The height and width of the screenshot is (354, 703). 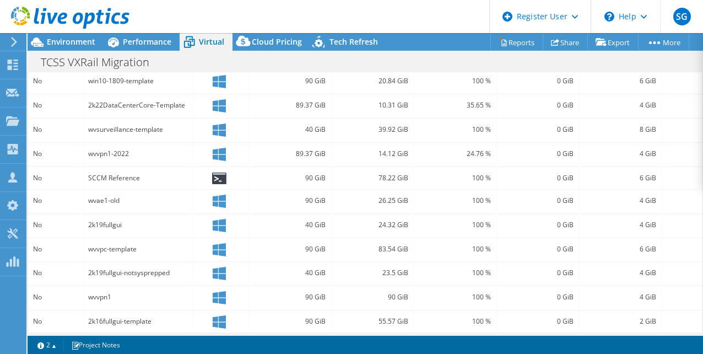 What do you see at coordinates (372, 321) in the screenshot?
I see `div: 55.57 GiB` at bounding box center [372, 321].